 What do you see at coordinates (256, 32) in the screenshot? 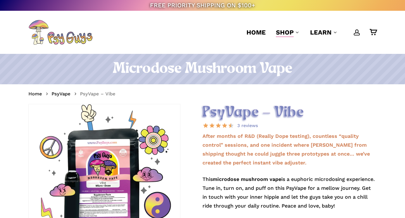
I see `span: Home` at bounding box center [256, 32].